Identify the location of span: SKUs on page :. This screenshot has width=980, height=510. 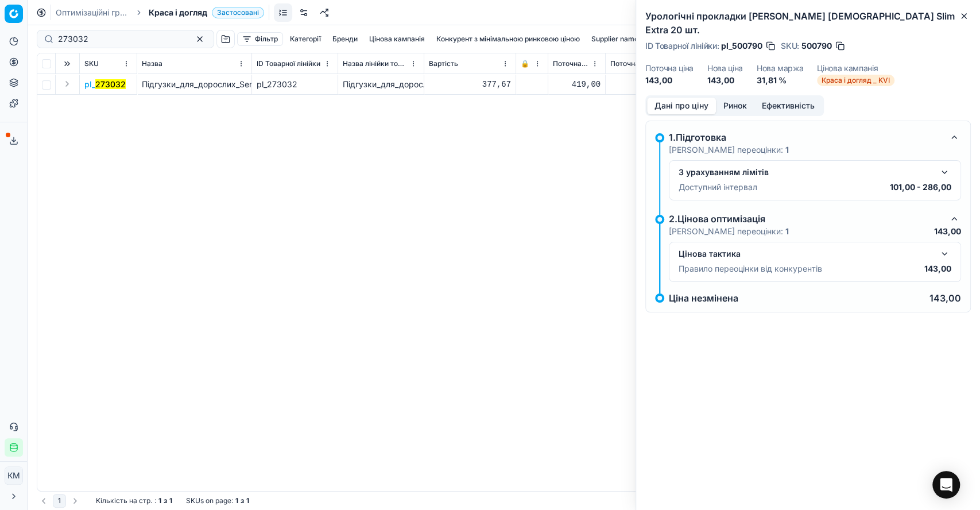
(209, 500).